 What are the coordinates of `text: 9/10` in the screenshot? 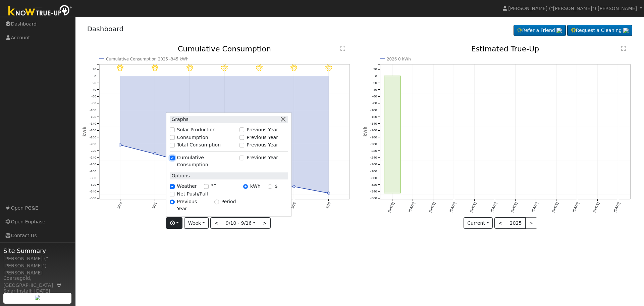 It's located at (120, 205).